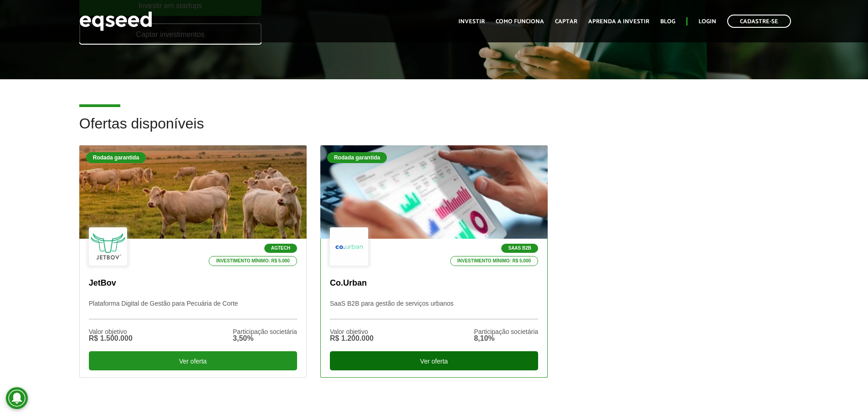  I want to click on p: Co.Urban, so click(434, 283).